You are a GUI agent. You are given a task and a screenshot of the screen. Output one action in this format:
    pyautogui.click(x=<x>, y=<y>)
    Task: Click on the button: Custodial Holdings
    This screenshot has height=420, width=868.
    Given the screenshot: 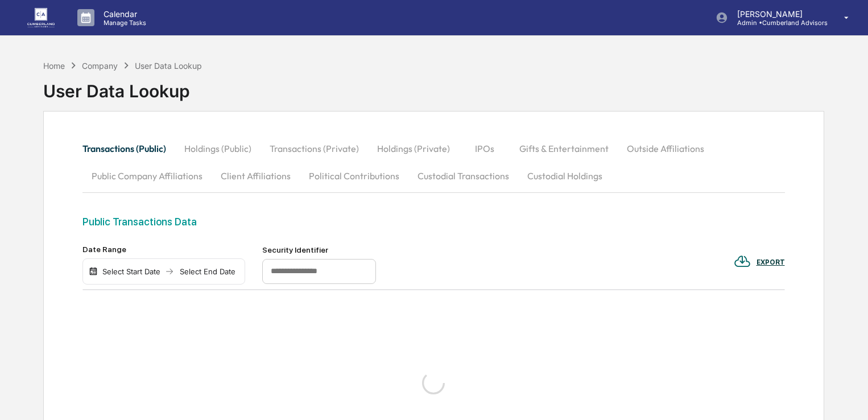 What is the action you would take?
    pyautogui.click(x=564, y=176)
    